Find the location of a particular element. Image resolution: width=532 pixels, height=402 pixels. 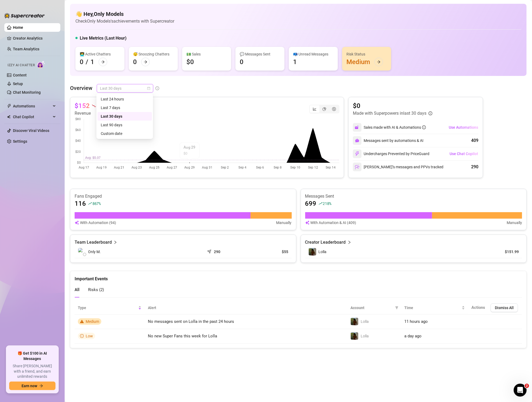

div: Last 90 days is located at coordinates (125, 125).